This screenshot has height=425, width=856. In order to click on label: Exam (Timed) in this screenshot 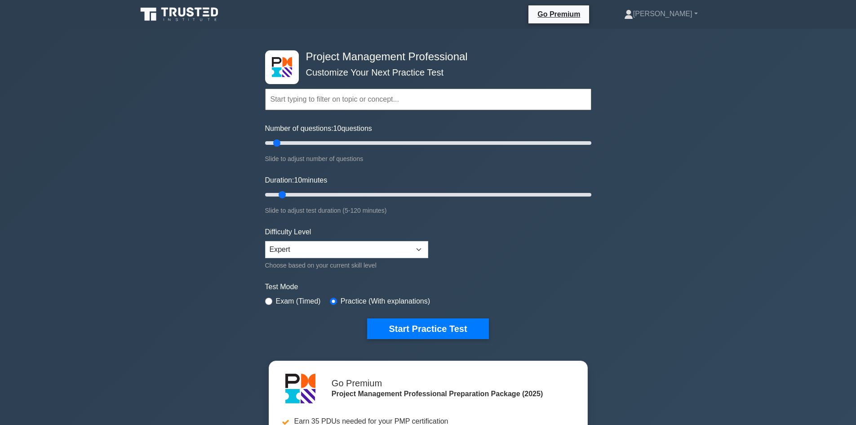, I will do `click(298, 301)`.